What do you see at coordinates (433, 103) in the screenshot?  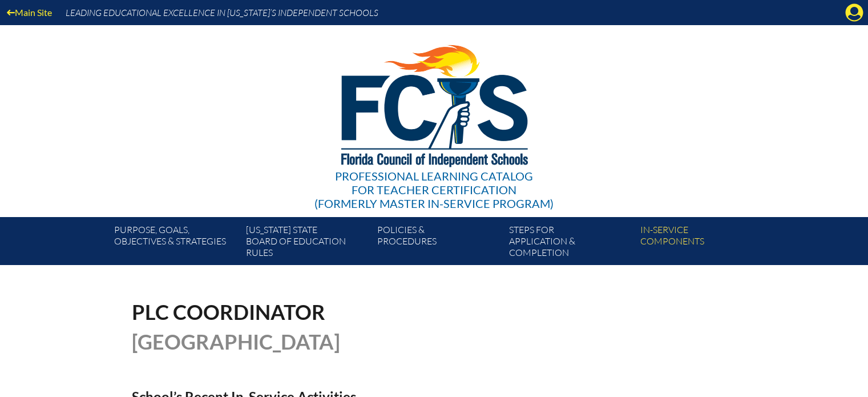 I see `img: FCISlogo221.eps` at bounding box center [433, 103].